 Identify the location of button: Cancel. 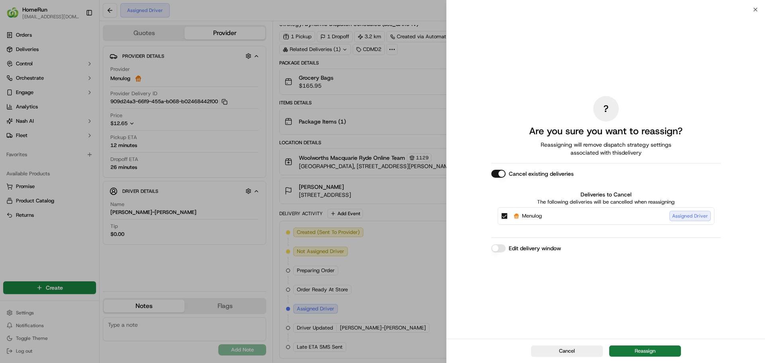
(567, 351).